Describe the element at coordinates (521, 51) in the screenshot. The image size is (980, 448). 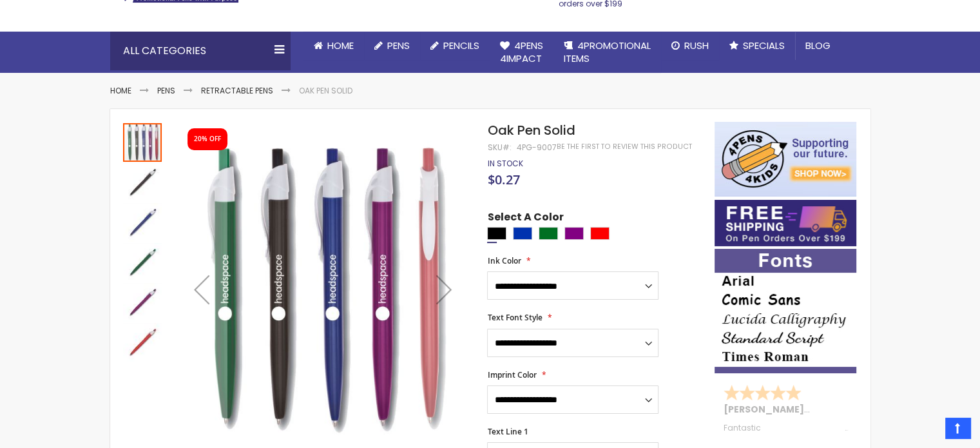
I see `span: 4Pens 4impact` at that location.